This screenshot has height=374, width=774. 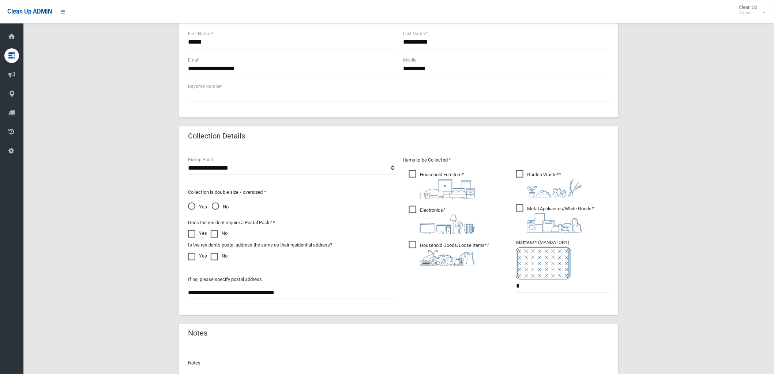 I want to click on small: Admin, so click(x=749, y=12).